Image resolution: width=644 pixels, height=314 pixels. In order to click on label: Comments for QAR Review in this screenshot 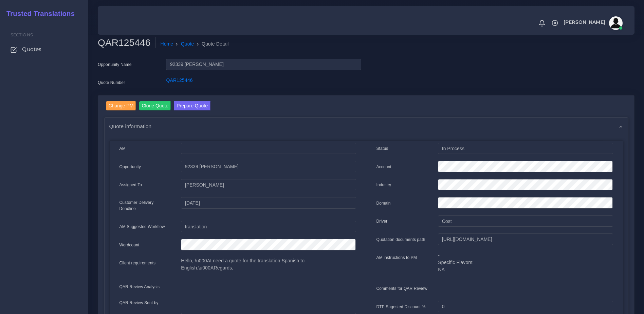, I will do `click(402, 288)`.